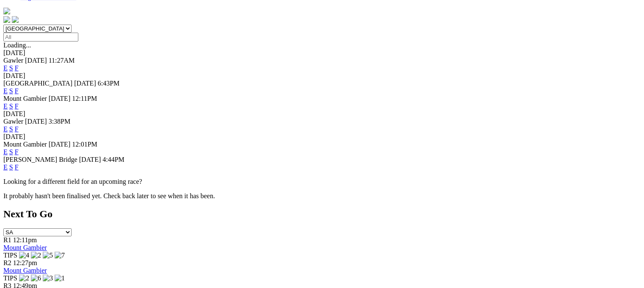 This screenshot has width=644, height=288. What do you see at coordinates (7, 239) in the screenshot?
I see `span: R1` at bounding box center [7, 239].